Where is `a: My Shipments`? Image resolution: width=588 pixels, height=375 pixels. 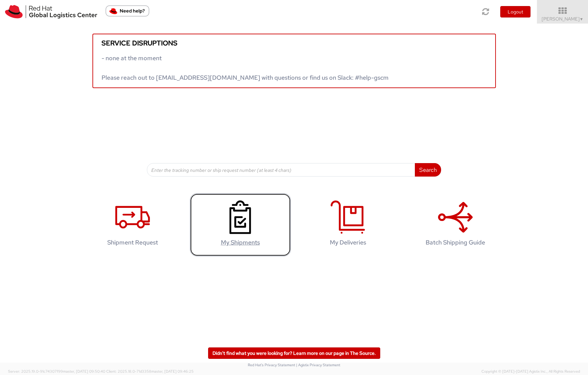
a: My Shipments is located at coordinates (240, 225).